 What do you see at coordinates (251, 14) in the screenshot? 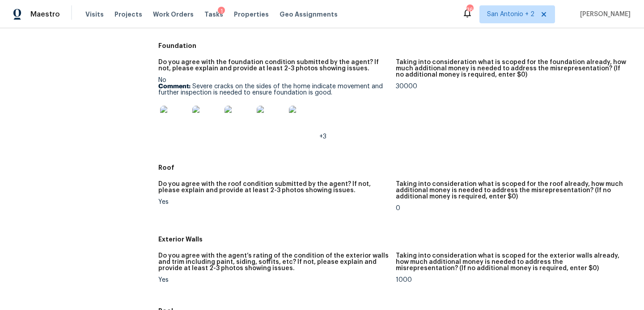
I see `span: Properties` at bounding box center [251, 14].